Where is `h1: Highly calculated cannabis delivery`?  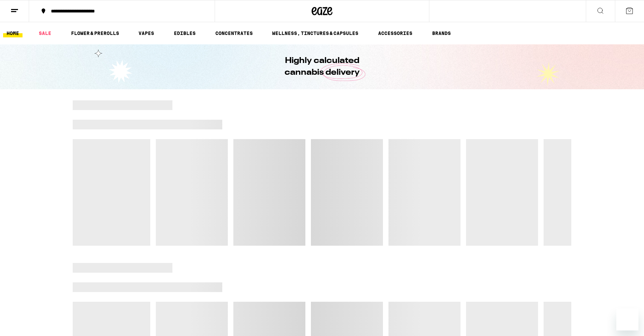 h1: Highly calculated cannabis delivery is located at coordinates (322, 67).